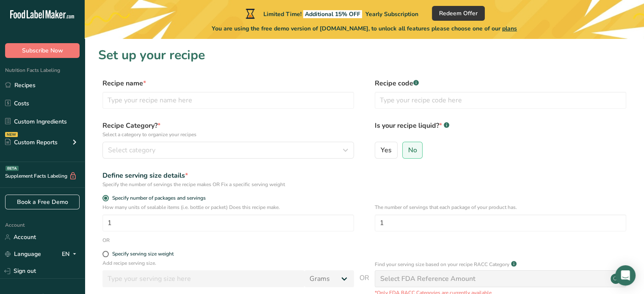 The height and width of the screenshot is (294, 644). I want to click on label: Is your recipe liquid?, so click(501, 130).